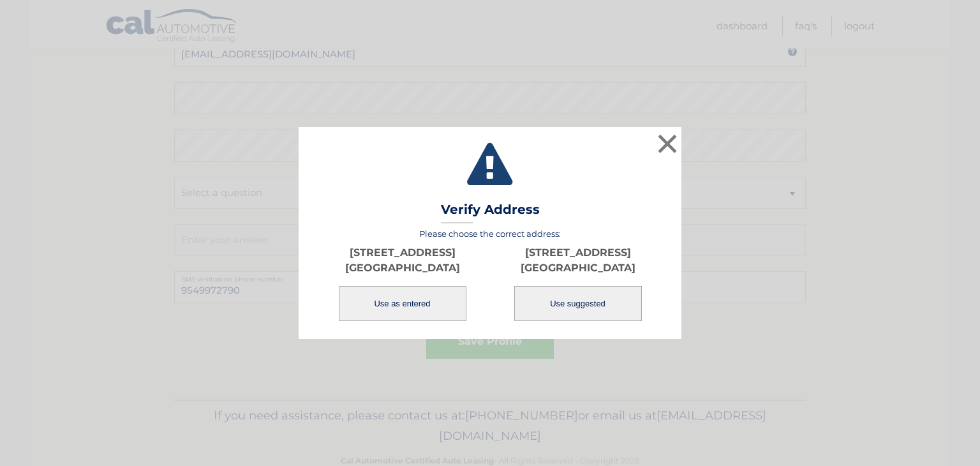  What do you see at coordinates (578, 303) in the screenshot?
I see `button: Use suggested` at bounding box center [578, 303].